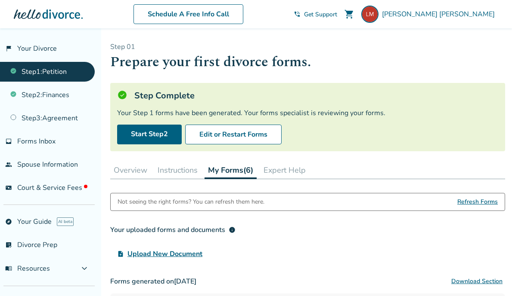 This screenshot has width=512, height=296. What do you see at coordinates (476, 282) in the screenshot?
I see `button: Download Section` at bounding box center [476, 282].